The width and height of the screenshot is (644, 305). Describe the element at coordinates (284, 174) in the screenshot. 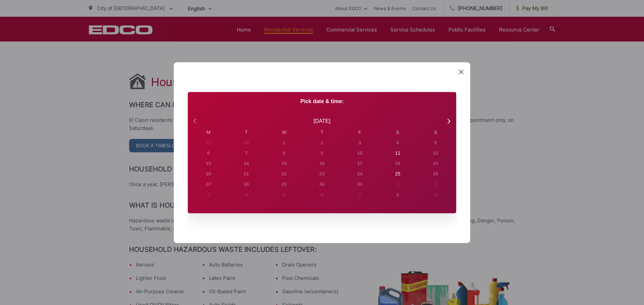

I see `div: 22` at that location.